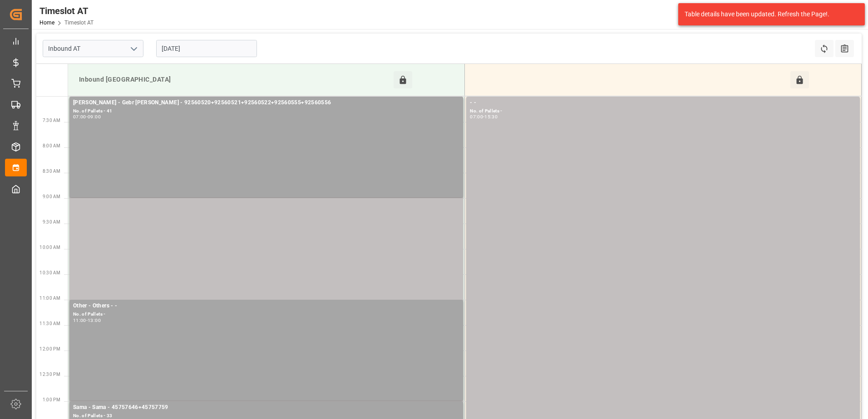 The image size is (868, 419). Describe the element at coordinates (266, 306) in the screenshot. I see `div: Other - Others - -` at that location.